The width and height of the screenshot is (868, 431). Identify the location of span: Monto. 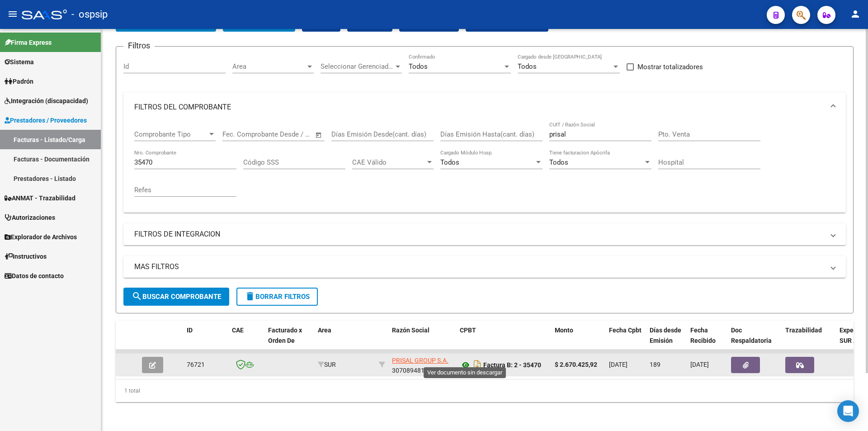
(564, 330).